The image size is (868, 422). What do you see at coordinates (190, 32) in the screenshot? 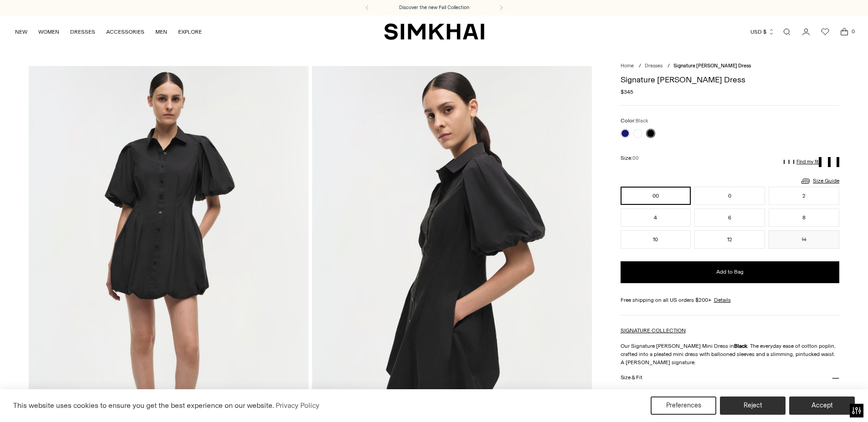
I see `a: EXPLORE` at bounding box center [190, 32].